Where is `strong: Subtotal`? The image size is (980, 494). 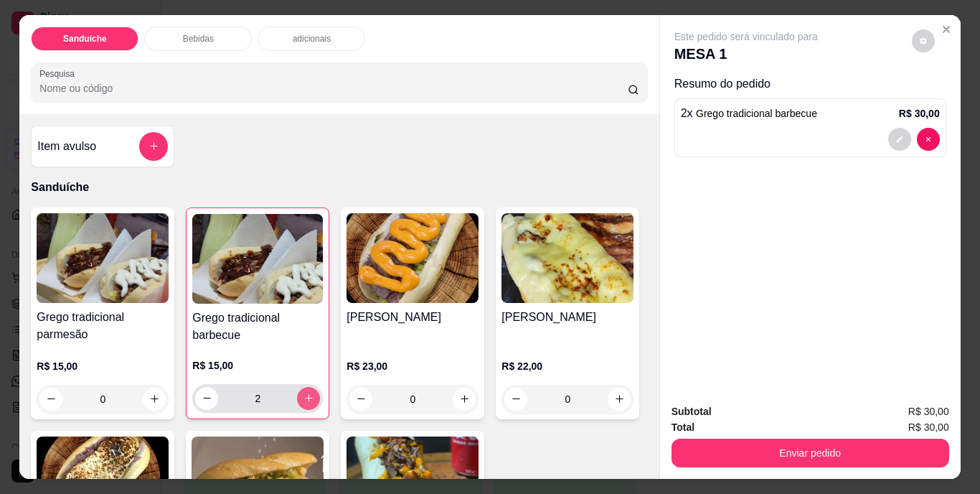 strong: Subtotal is located at coordinates (692, 411).